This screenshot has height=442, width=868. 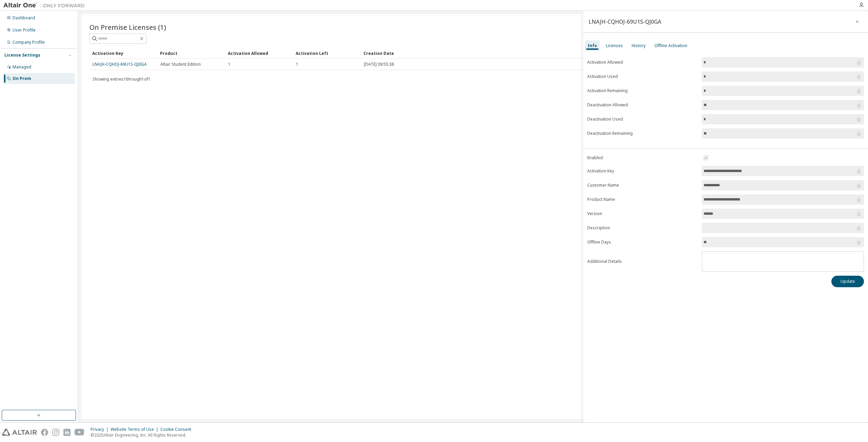 What do you see at coordinates (29, 42) in the screenshot?
I see `div: Company Profile` at bounding box center [29, 42].